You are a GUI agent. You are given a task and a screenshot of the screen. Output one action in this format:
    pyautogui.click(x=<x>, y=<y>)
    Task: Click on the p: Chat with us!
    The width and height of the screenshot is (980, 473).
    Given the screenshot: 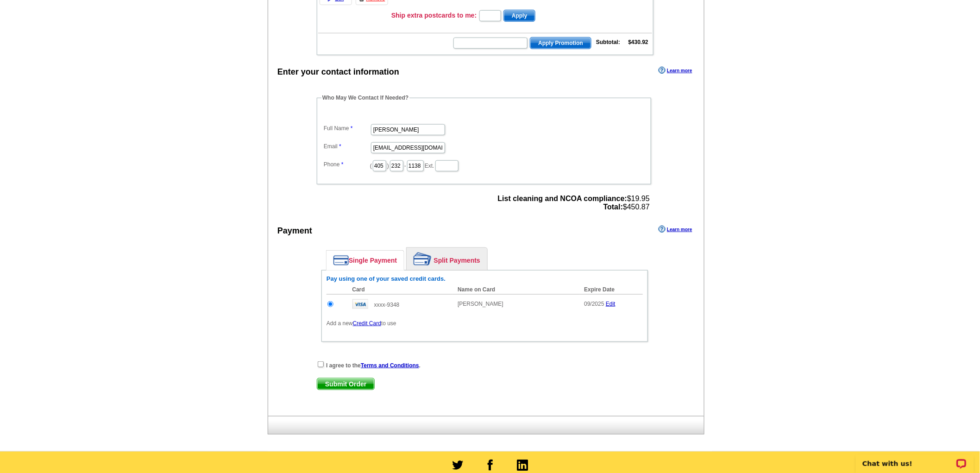 What is the action you would take?
    pyautogui.click(x=58, y=20)
    